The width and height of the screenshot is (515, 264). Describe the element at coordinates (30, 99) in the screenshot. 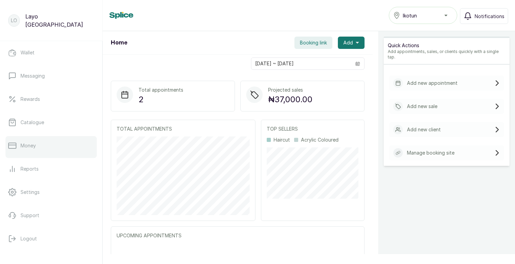

I see `p: Rewards` at that location.